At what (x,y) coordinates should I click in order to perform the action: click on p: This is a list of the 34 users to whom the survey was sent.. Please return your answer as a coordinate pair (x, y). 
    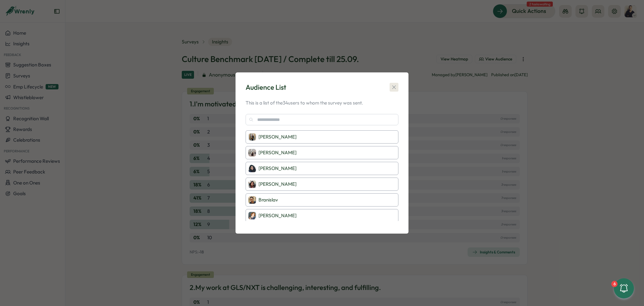
    Looking at the image, I should click on (322, 103).